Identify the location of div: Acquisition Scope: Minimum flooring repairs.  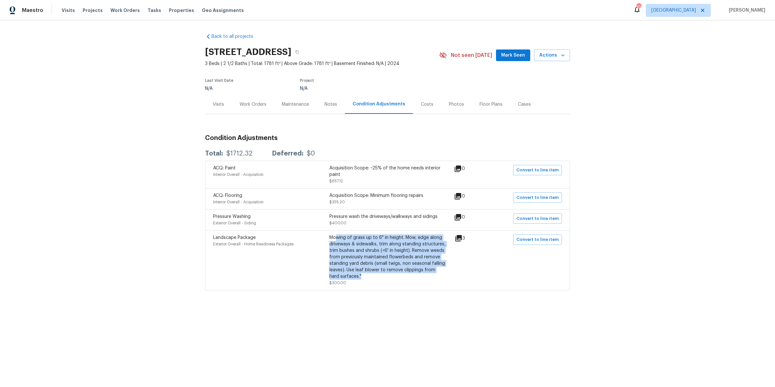
(388, 195).